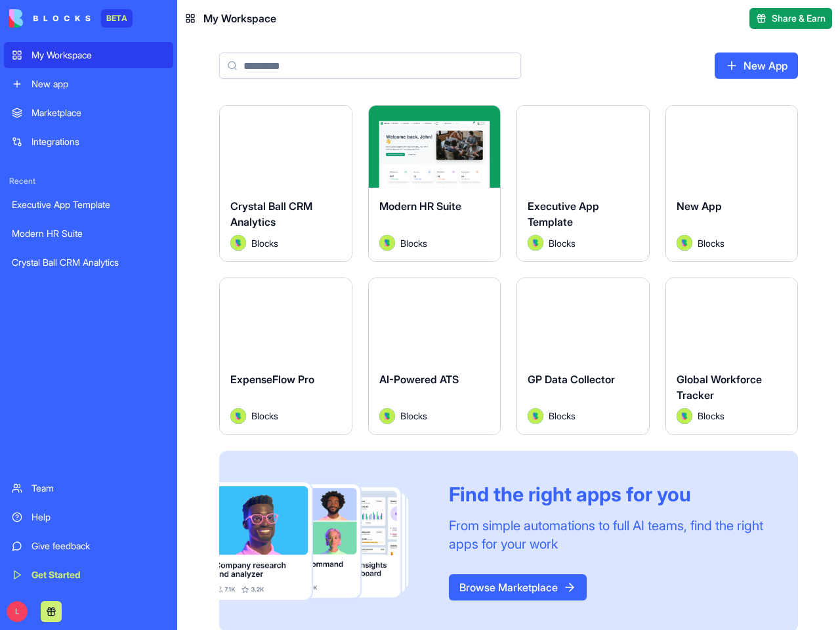  Describe the element at coordinates (89, 575) in the screenshot. I see `a: Get Started` at that location.